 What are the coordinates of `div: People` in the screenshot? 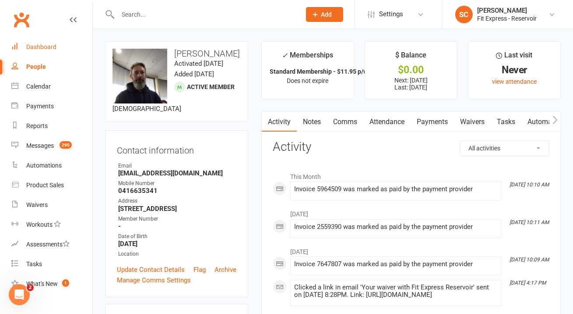 It's located at (36, 67).